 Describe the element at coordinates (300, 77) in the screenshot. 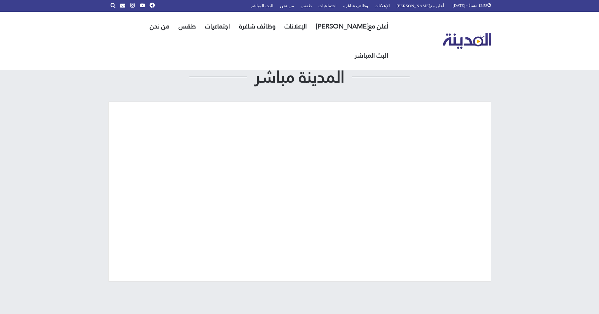

I see `span: المدينة مباشر` at that location.